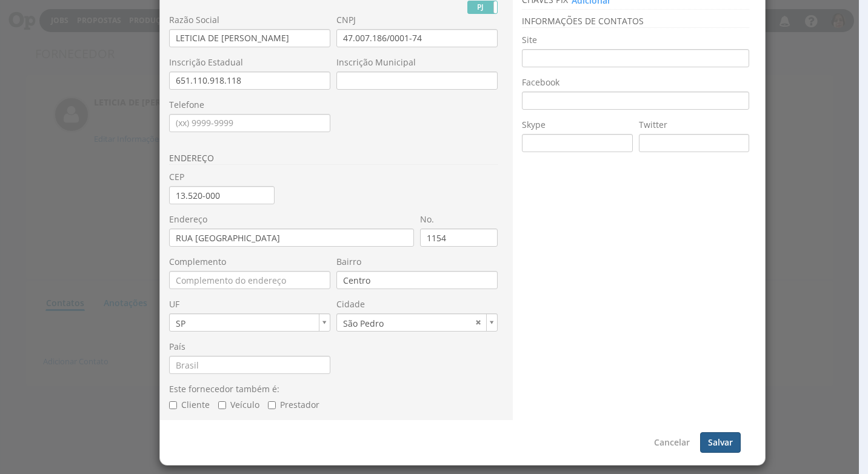  I want to click on a: São Pedro, so click(417, 323).